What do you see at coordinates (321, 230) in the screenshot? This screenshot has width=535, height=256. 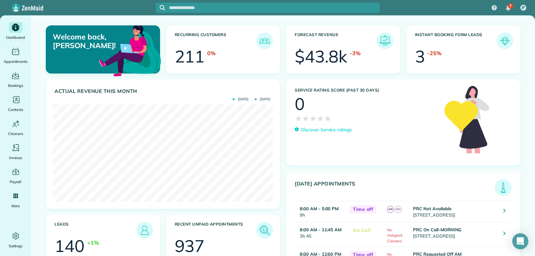 I see `strong: 8:00 AM - 11:45 AM` at bounding box center [321, 230].